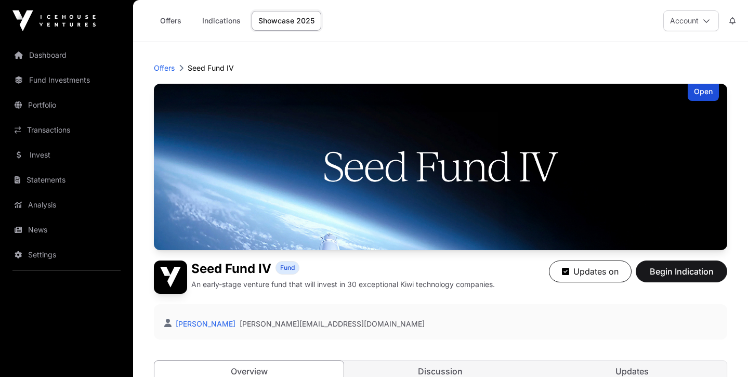 The width and height of the screenshot is (748, 377). I want to click on button: Updates on, so click(590, 272).